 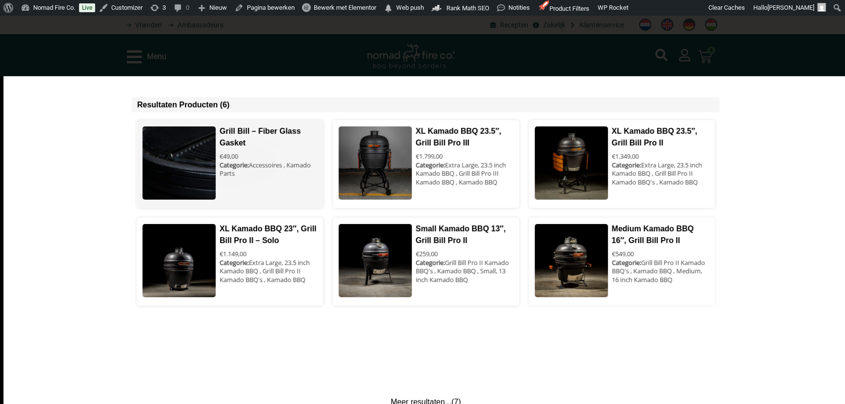 What do you see at coordinates (230, 235) in the screenshot?
I see `a: XL Kamado BBQ 23″, Grill Bill Pro II – Solo` at bounding box center [230, 235].